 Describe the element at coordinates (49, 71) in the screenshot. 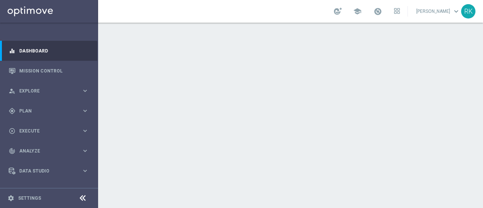

I see `button: Mission Control` at that location.